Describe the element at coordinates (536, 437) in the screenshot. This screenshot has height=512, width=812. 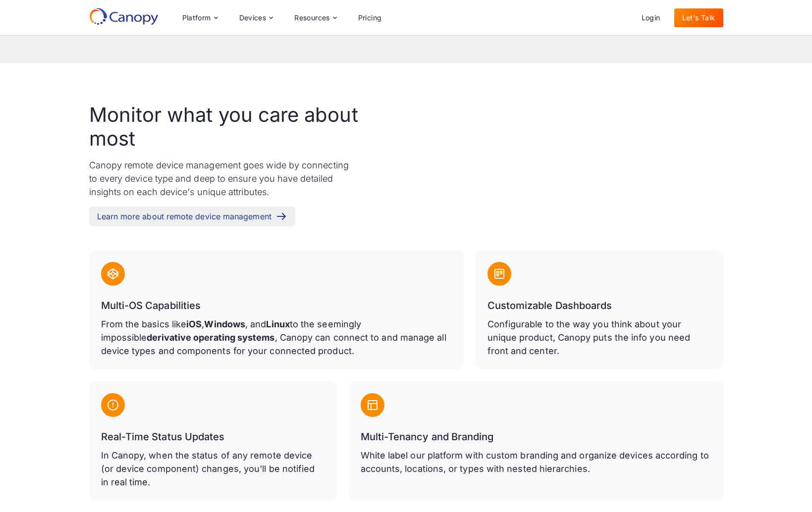
I see `h3: Multi-Tenancy and Branding` at that location.